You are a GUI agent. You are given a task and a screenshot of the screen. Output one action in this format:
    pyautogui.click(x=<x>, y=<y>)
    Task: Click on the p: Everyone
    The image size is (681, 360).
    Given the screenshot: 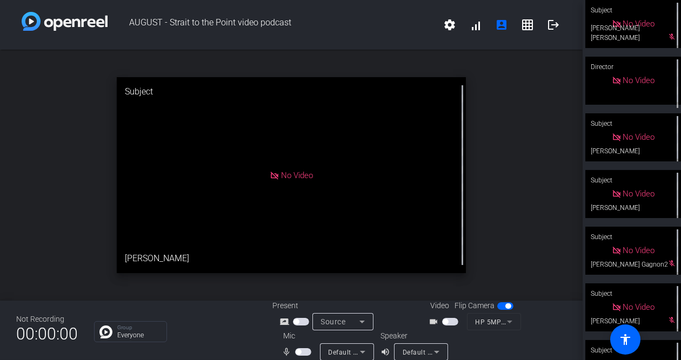 What is the action you would take?
    pyautogui.click(x=139, y=335)
    